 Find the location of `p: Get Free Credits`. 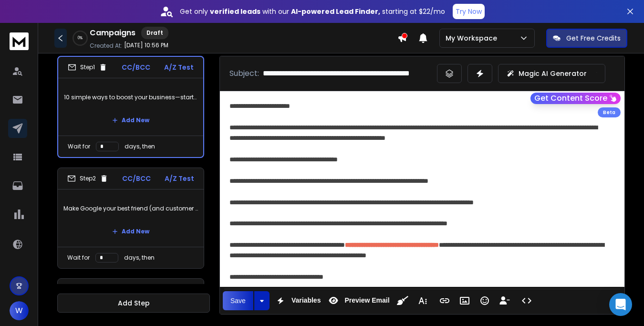

p: Get Free Credits is located at coordinates (594, 38).